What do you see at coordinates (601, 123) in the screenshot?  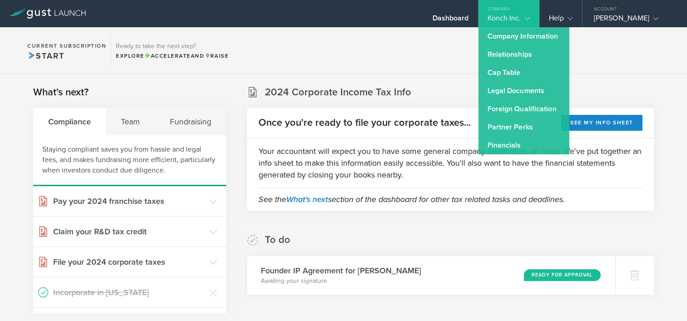 I see `button: See my info sheet` at bounding box center [601, 123].